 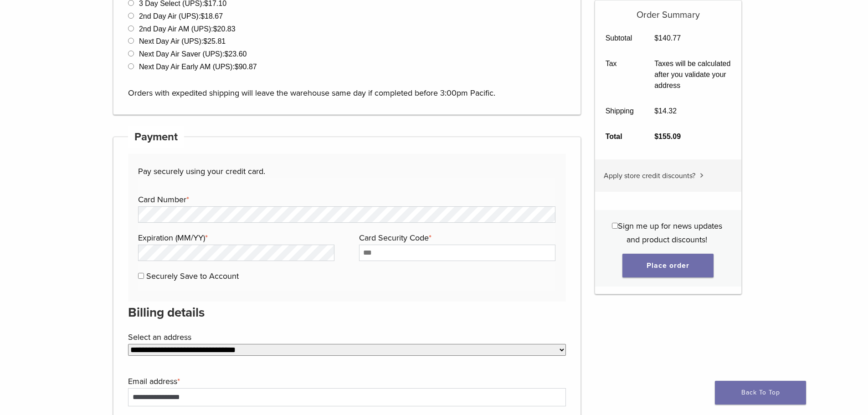 I want to click on h3: Billing details, so click(x=347, y=313).